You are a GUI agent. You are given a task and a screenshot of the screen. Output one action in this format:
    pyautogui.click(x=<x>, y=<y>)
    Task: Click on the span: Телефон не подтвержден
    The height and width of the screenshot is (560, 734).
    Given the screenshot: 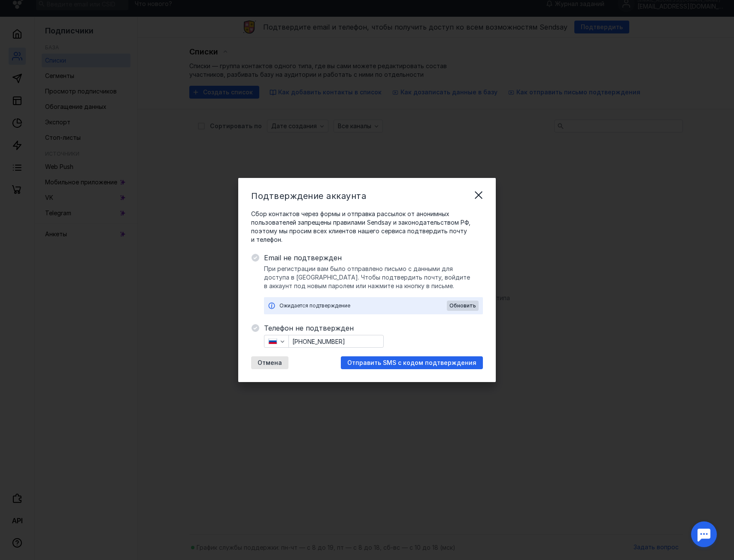 What is the action you would take?
    pyautogui.click(x=373, y=328)
    